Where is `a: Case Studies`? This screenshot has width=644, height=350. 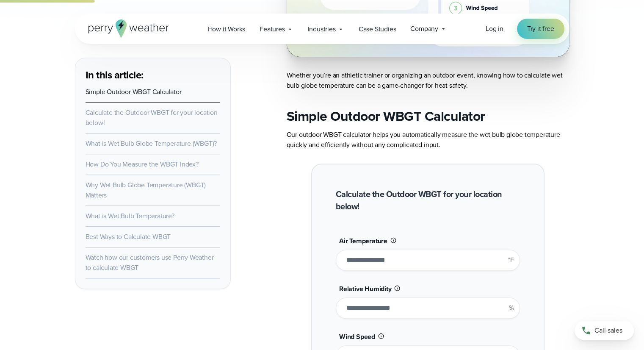 a: Case Studies is located at coordinates (377, 29).